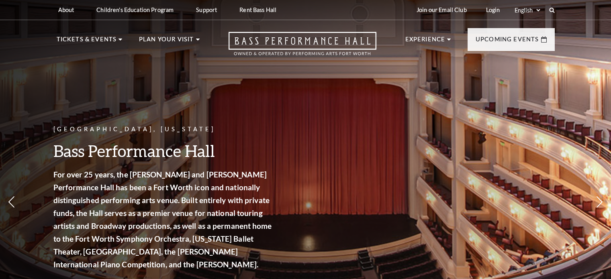 The width and height of the screenshot is (611, 279). I want to click on p: About, so click(66, 10).